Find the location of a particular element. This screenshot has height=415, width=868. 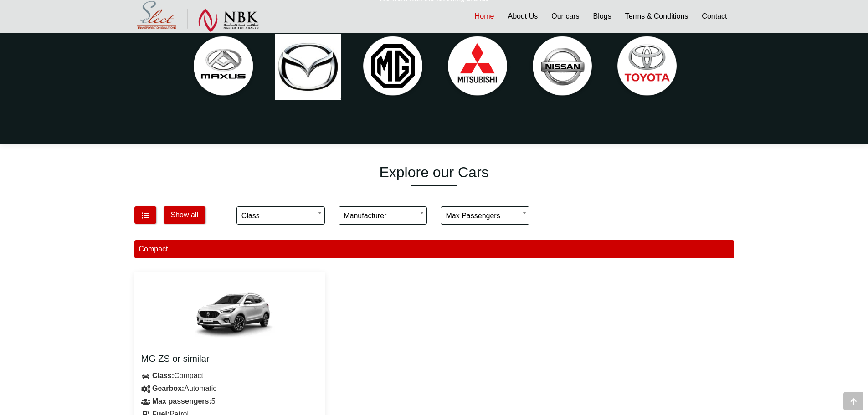

div: 5 is located at coordinates (230, 401).